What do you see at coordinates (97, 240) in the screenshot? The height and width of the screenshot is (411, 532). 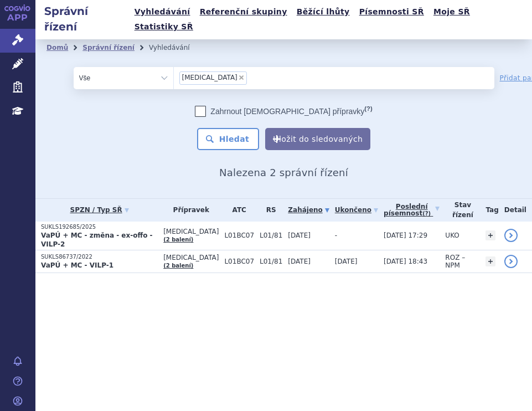 I see `strong: VaPÚ + MC - změna - ex-offo - VILP-2` at bounding box center [97, 240].